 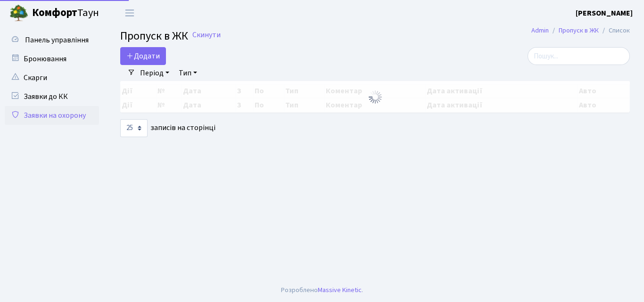 I want to click on a: Admin, so click(x=540, y=31).